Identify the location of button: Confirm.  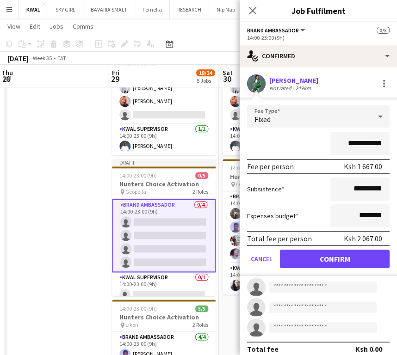
(334, 259).